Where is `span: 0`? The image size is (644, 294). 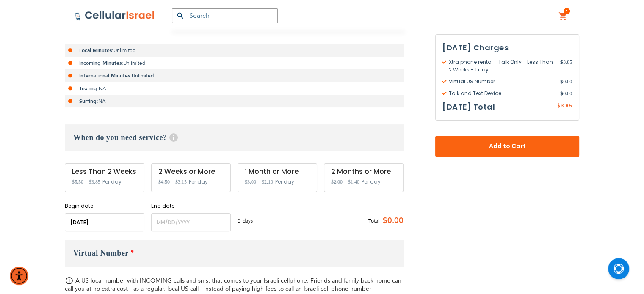 span: 0 is located at coordinates (240, 221).